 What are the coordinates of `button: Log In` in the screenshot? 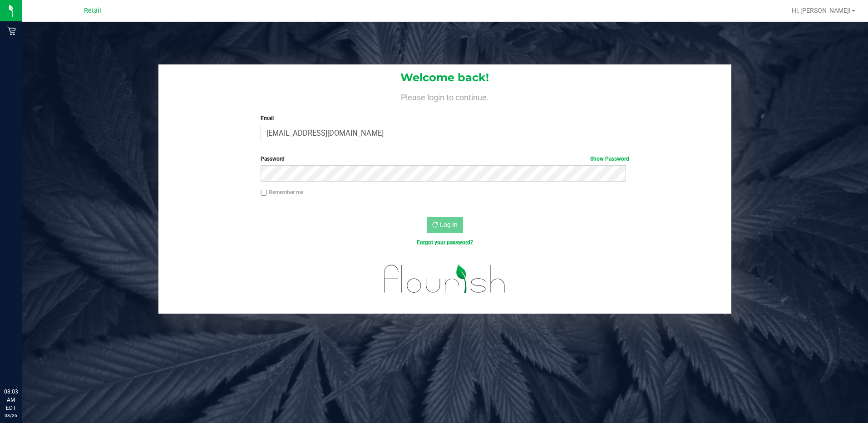 It's located at (445, 225).